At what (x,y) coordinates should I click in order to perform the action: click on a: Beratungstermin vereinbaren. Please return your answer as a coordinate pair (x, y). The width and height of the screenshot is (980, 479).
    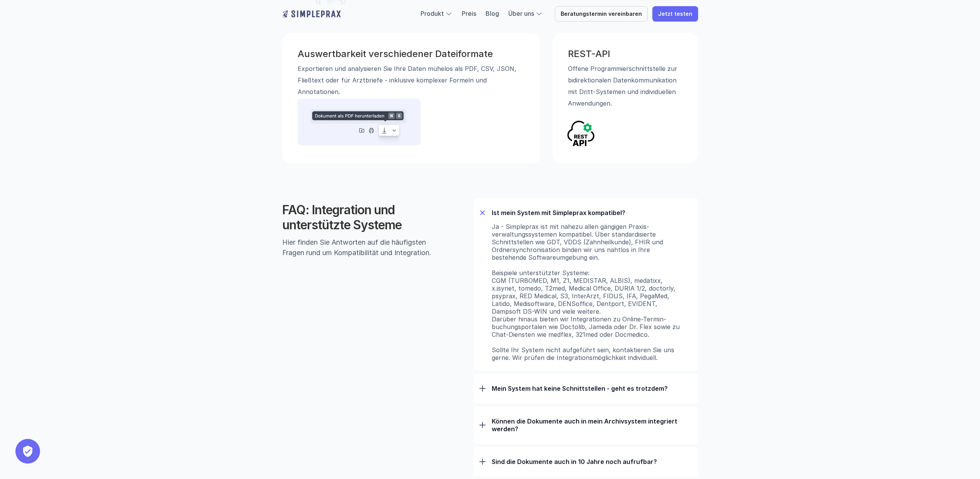
    Looking at the image, I should click on (601, 14).